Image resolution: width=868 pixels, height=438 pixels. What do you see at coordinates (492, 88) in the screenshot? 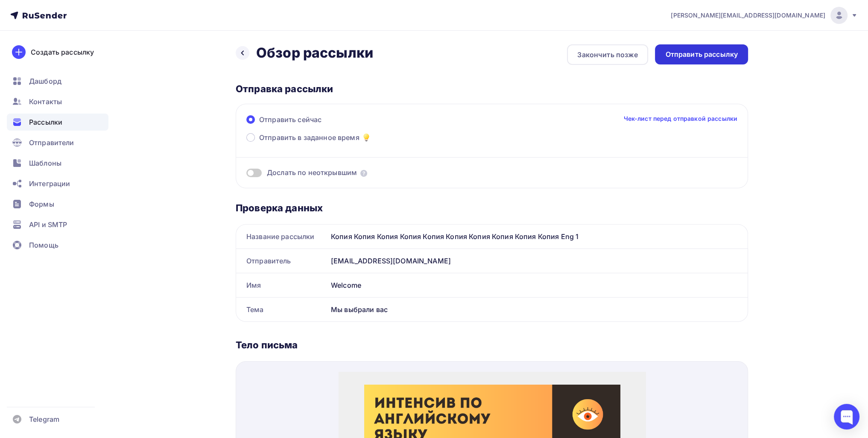
I see `div: Отправка рассылки` at bounding box center [492, 88].